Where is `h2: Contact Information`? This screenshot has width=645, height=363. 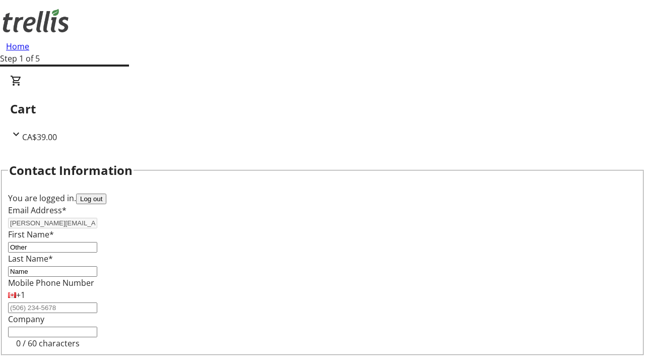
h2: Contact Information is located at coordinates (71, 170).